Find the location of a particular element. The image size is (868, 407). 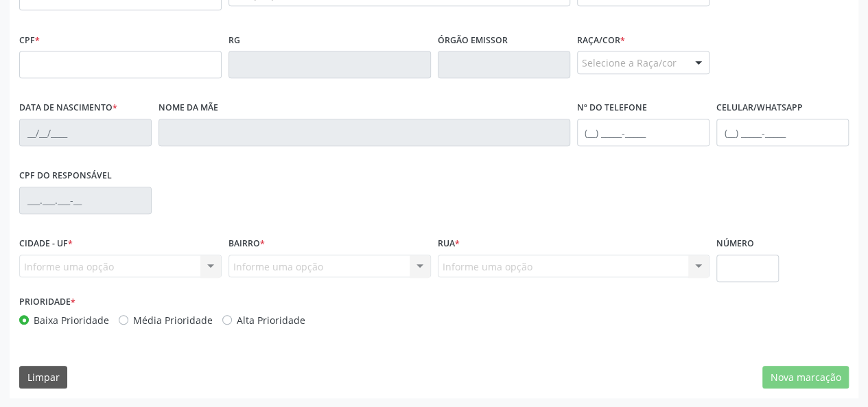

label: Baixa Prioridade is located at coordinates (72, 320).